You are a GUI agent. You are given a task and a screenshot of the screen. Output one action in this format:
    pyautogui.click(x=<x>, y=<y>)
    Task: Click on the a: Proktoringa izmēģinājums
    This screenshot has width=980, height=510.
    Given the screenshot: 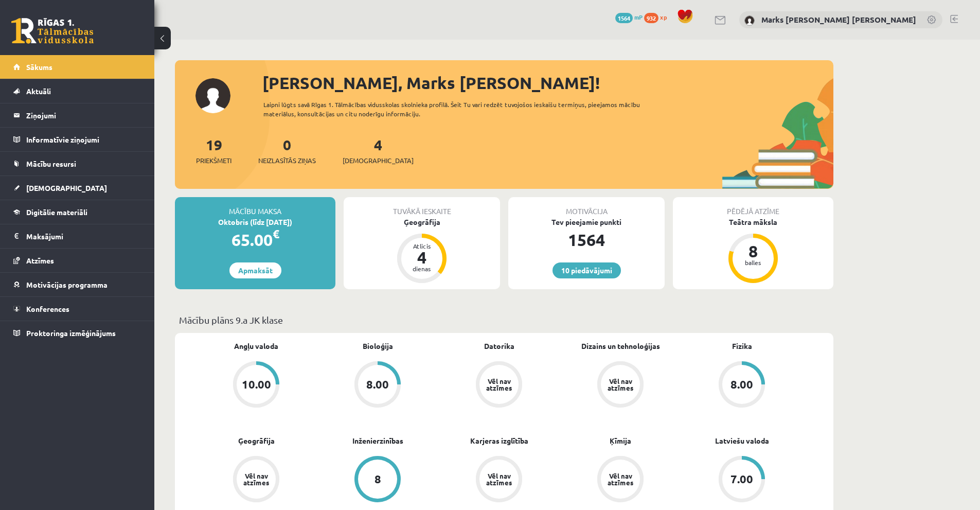 What is the action you would take?
    pyautogui.click(x=77, y=333)
    